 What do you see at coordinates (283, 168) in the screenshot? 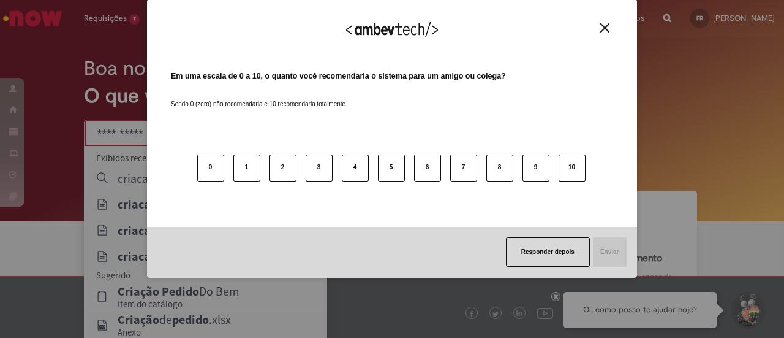
I see `button: 2` at bounding box center [283, 168].